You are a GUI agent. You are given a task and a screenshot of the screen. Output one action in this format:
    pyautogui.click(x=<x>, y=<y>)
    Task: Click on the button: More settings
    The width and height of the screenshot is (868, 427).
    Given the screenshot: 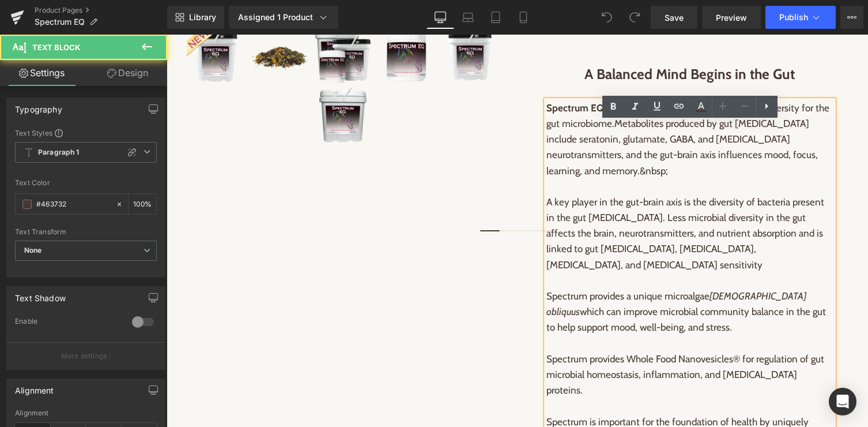 What is the action you would take?
    pyautogui.click(x=86, y=355)
    